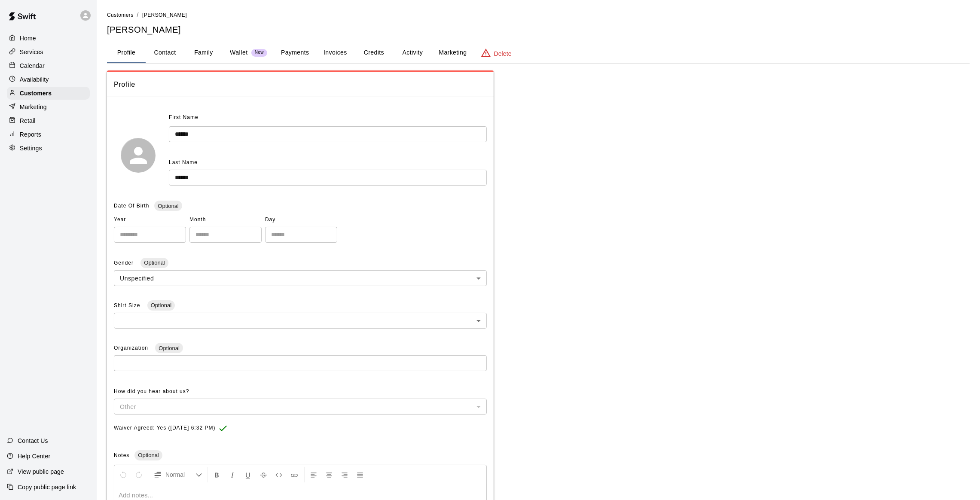 The image size is (980, 500). Describe the element at coordinates (138, 475) in the screenshot. I see `button: Redo` at that location.